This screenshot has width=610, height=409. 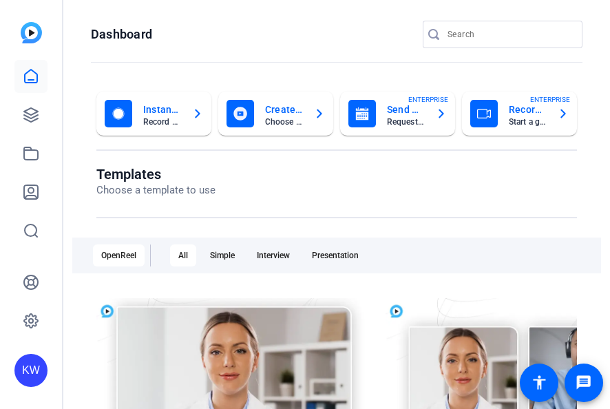 I want to click on div: Presentation, so click(x=335, y=255).